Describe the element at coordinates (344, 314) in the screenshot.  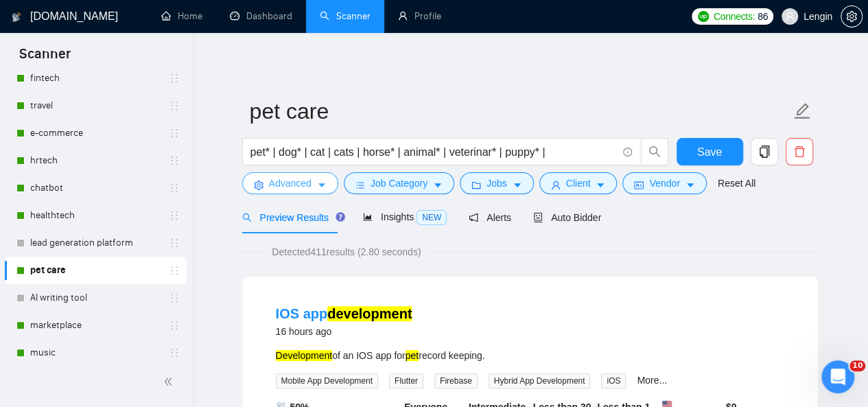
I see `a: IOS appdevelopment` at that location.